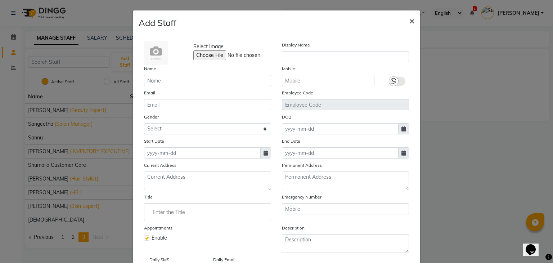 The height and width of the screenshot is (263, 553). I want to click on span: Select Image, so click(208, 46).